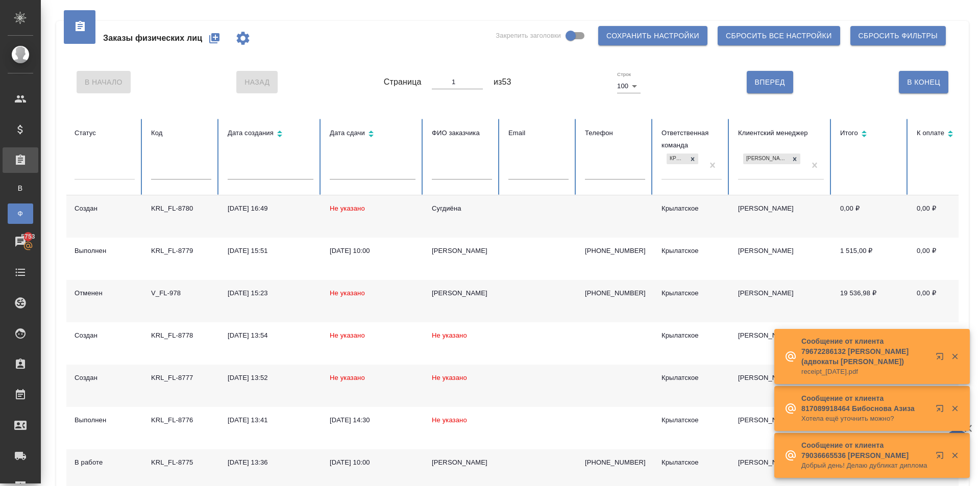  What do you see at coordinates (181, 336) in the screenshot?
I see `div: KRL_FL-8778` at bounding box center [181, 336].